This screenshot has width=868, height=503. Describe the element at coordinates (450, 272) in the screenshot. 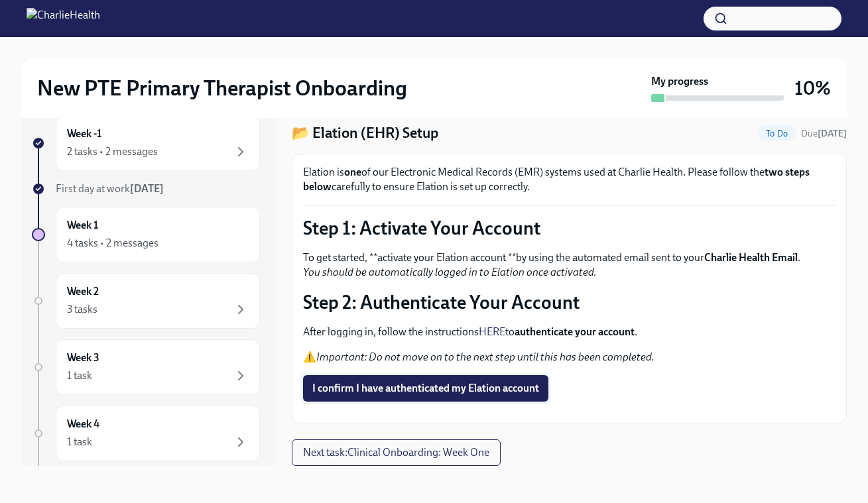

I see `em: You should be automatically logged in to Elation once activated.` at that location.